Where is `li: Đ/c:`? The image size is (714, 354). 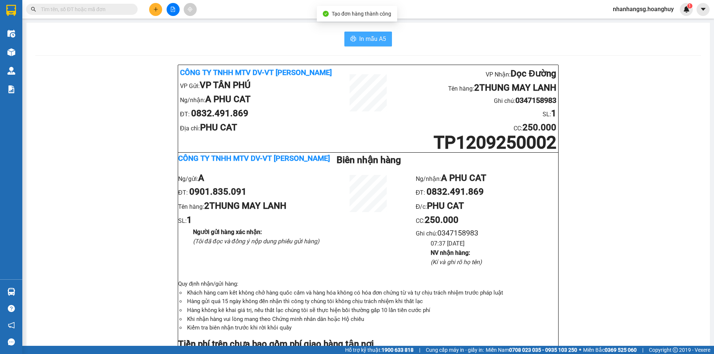 li: Đ/c: is located at coordinates (487, 206).